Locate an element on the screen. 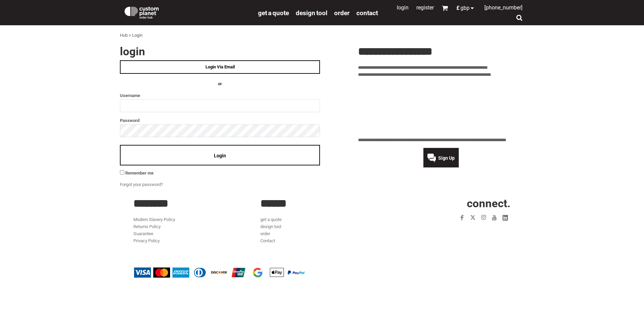 The height and width of the screenshot is (314, 644). a: Login Via Email is located at coordinates (220, 67).